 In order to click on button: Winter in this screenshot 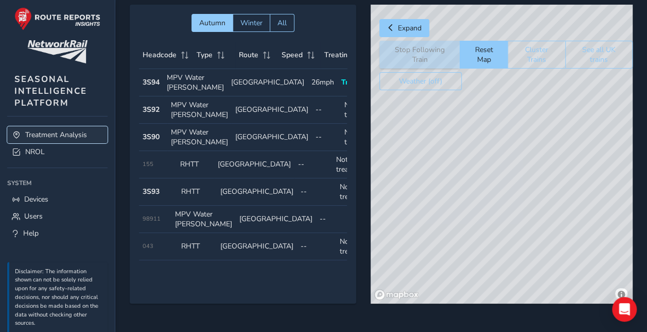, I will do `click(251, 23)`.